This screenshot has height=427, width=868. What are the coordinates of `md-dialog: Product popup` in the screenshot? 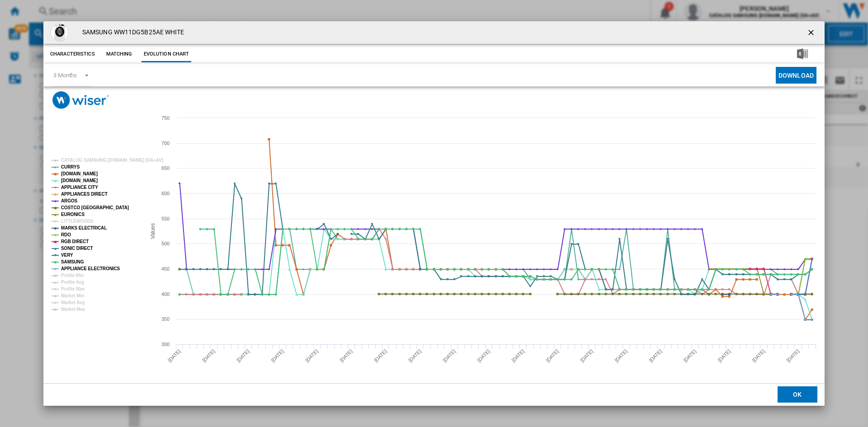 It's located at (434, 214).